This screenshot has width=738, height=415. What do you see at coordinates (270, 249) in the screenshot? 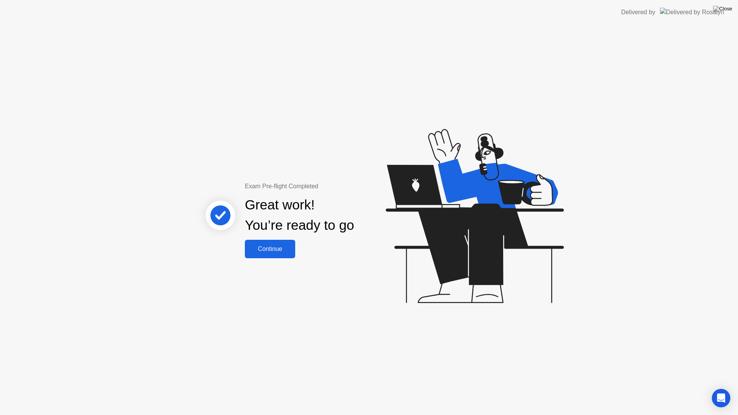
I see `button: Continue` at bounding box center [270, 249].